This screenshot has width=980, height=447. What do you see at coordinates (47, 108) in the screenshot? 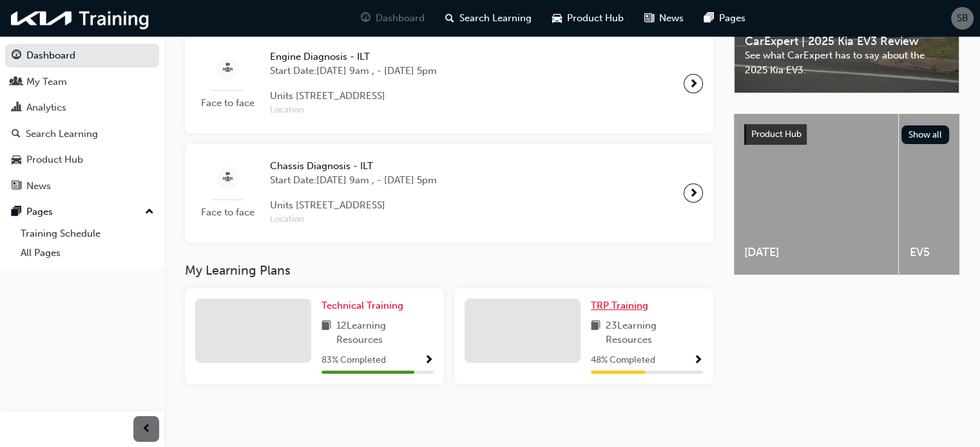
I see `div: Analytics` at bounding box center [47, 108].